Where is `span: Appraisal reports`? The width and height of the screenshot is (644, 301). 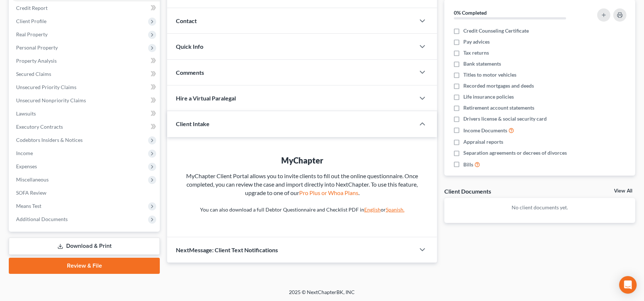
span: Appraisal reports is located at coordinates (483, 142).